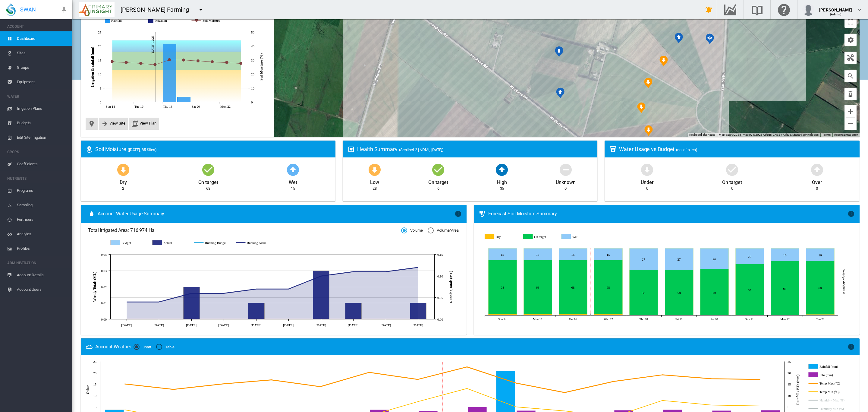 This screenshot has width=868, height=412. I want to click on tspan: Fri 19, so click(679, 319).